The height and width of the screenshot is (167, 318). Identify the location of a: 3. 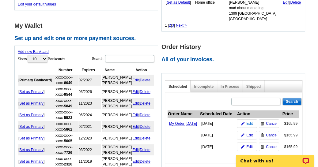
(173, 25).